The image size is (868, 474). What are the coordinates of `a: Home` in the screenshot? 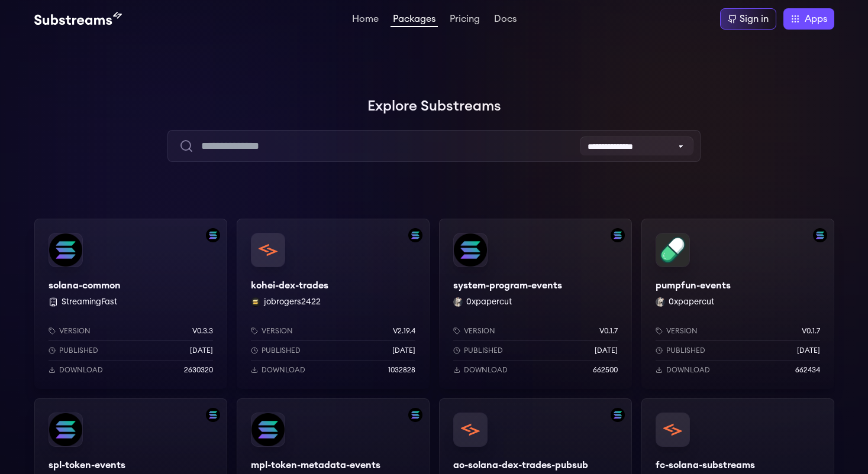 It's located at (365, 20).